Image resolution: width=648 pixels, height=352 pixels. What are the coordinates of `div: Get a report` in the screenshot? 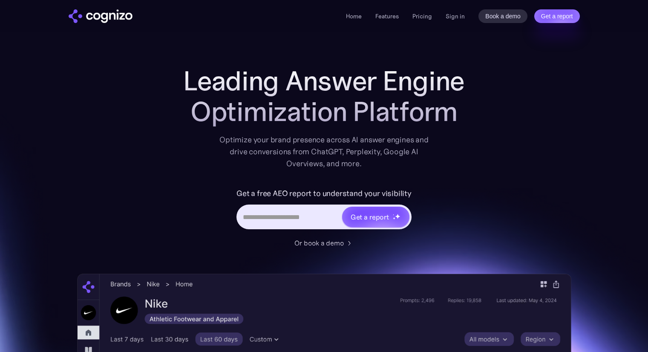 It's located at (370, 217).